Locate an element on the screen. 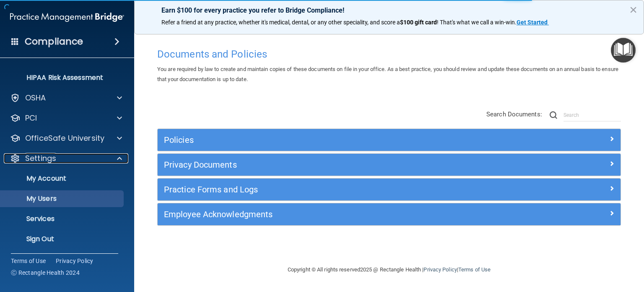 The image size is (644, 292). p: Services is located at coordinates (62, 219).